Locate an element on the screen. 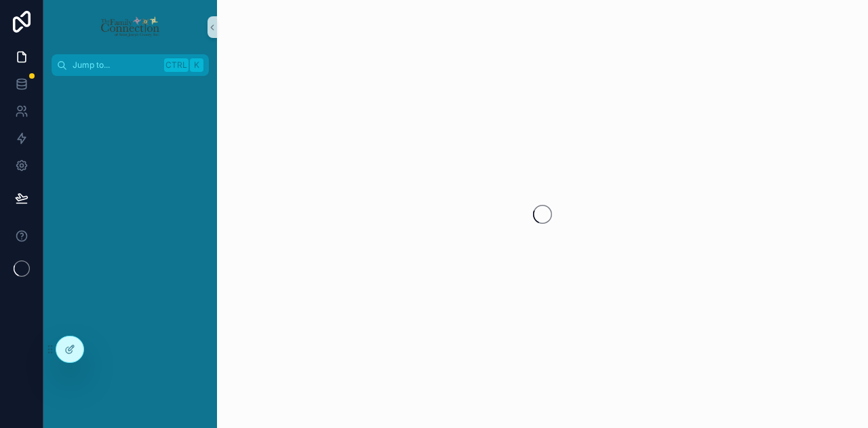 This screenshot has width=868, height=428. button: Jump to...CtrlK is located at coordinates (130, 65).